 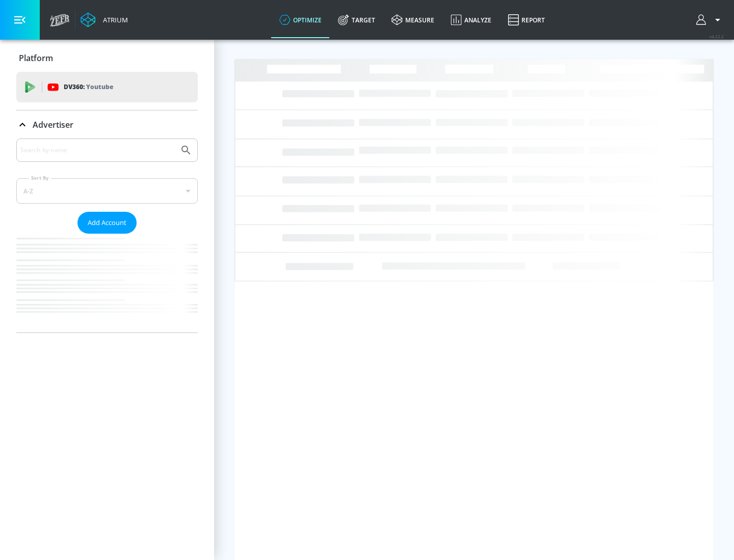 I want to click on label: Sort By, so click(x=39, y=178).